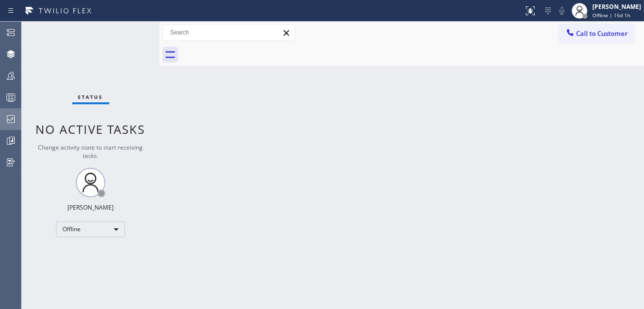  Describe the element at coordinates (90, 129) in the screenshot. I see `span: No active tasks` at that location.